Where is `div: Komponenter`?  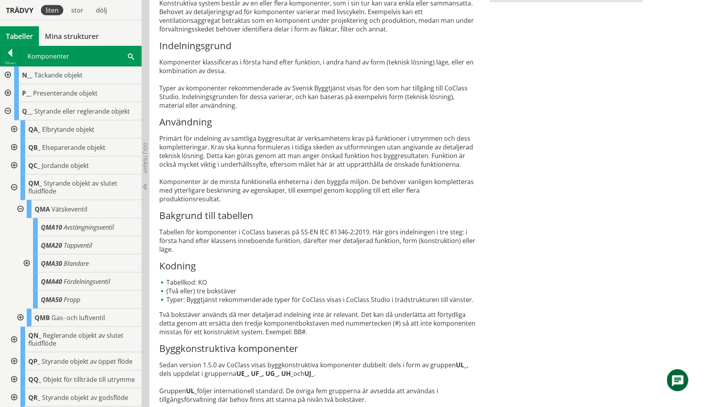 div: Komponenter is located at coordinates (81, 56).